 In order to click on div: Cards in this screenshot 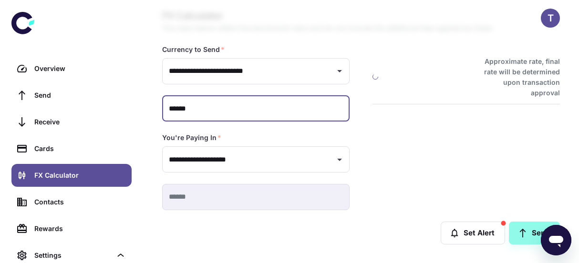, I will do `click(80, 149)`.